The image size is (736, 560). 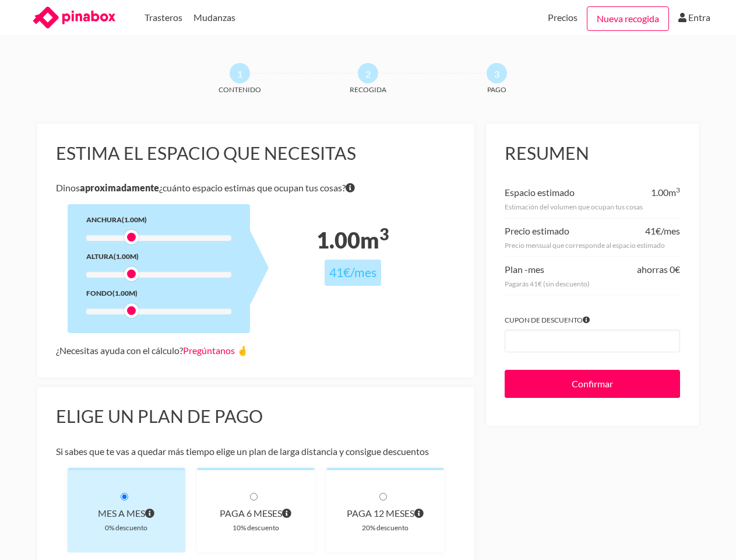 What do you see at coordinates (658, 269) in the screenshot?
I see `div: ahorras 0€` at bounding box center [658, 269].